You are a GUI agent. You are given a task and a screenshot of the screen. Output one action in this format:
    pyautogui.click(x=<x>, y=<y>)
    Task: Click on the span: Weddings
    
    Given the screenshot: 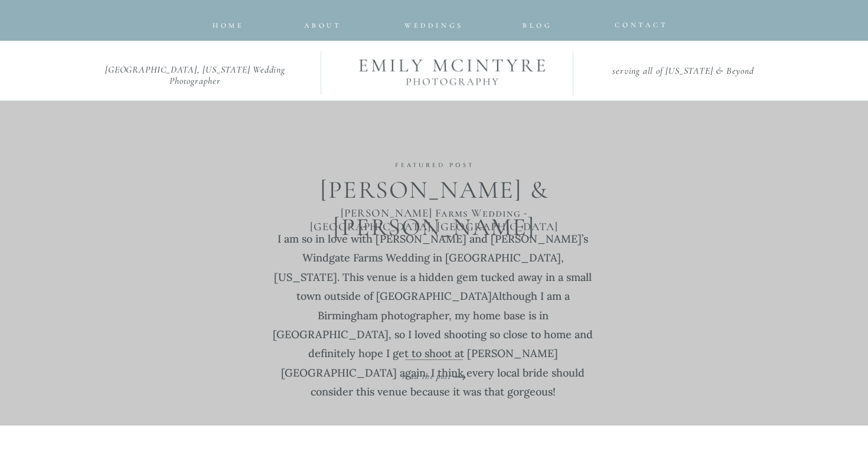 What is the action you would take?
    pyautogui.click(x=434, y=25)
    